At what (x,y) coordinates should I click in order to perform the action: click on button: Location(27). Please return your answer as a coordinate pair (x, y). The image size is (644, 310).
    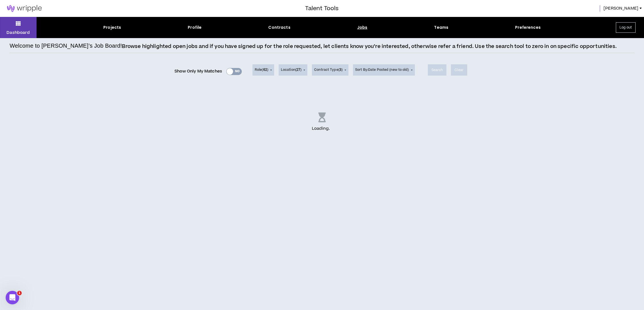
    Looking at the image, I should click on (293, 70).